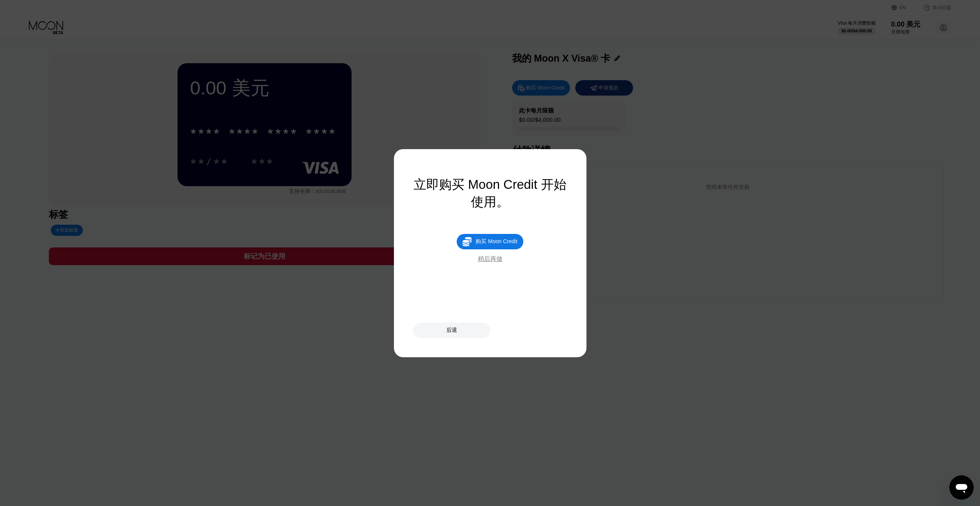  What do you see at coordinates (497, 241) in the screenshot?
I see `font: 购买 Moon Credit` at bounding box center [497, 241].